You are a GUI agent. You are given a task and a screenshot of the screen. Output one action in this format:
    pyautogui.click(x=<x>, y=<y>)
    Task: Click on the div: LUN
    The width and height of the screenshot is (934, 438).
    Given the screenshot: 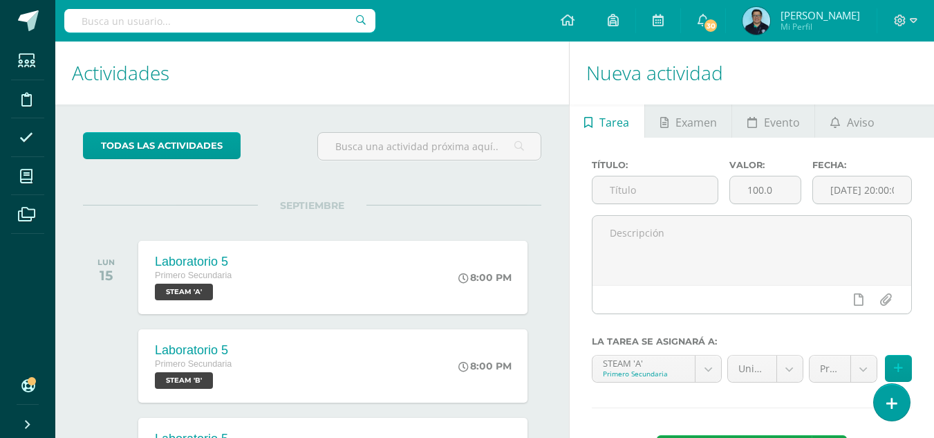 What is the action you would take?
    pyautogui.click(x=106, y=262)
    